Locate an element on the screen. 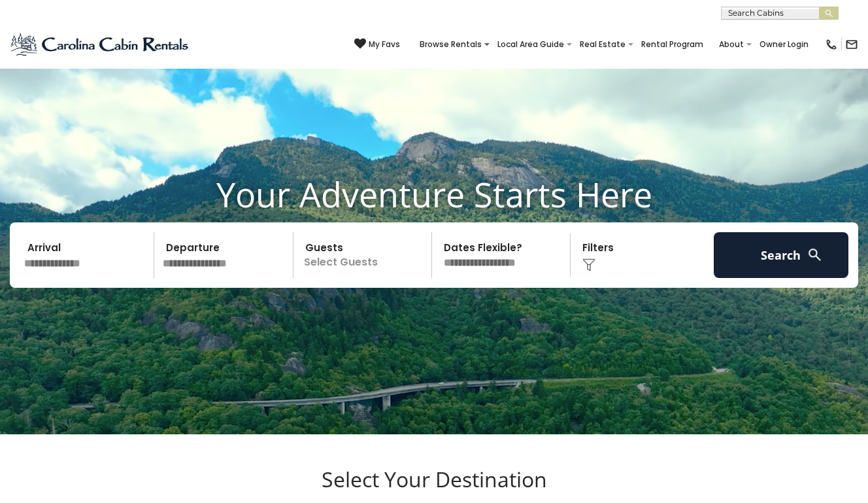 This screenshot has height=503, width=868. img: search-regular-white.png is located at coordinates (815, 254).